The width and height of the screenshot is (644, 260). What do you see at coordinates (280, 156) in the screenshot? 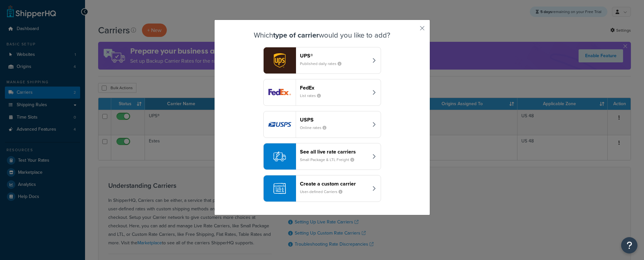
I see `img: icon-carrier-liverate-becf4550.svg` at bounding box center [280, 156].